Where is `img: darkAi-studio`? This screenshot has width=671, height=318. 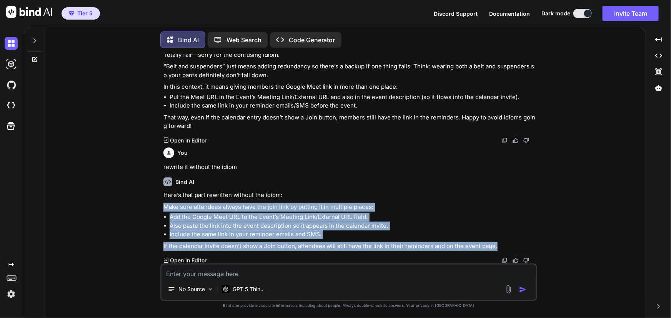 img: darkAi-studio is located at coordinates (11, 64).